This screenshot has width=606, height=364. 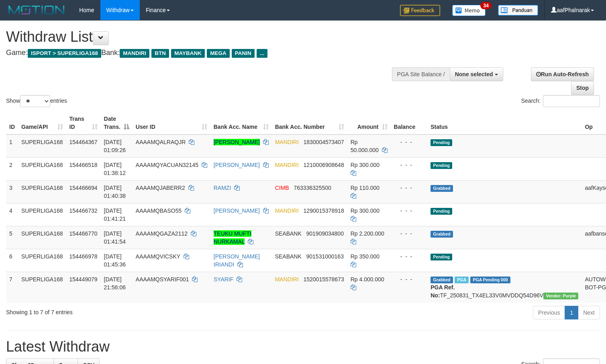 What do you see at coordinates (159, 211) in the screenshot?
I see `span: AAAAMQBASO55` at bounding box center [159, 211].